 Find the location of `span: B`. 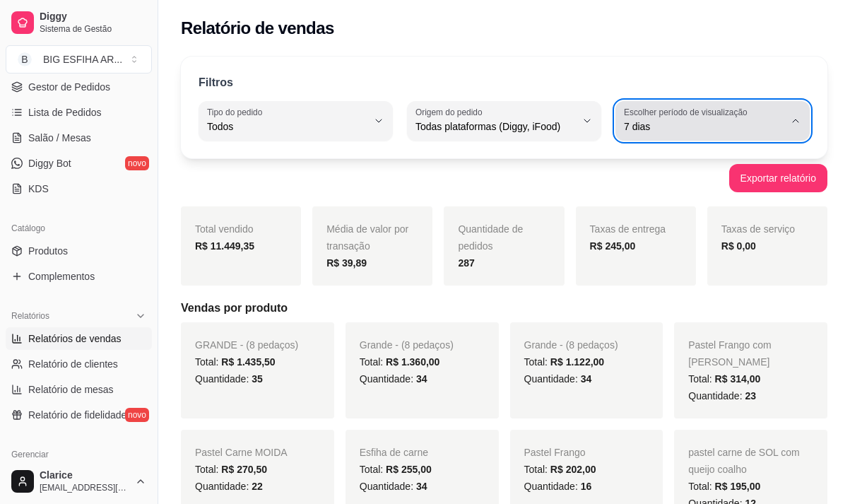

span: B is located at coordinates (25, 59).